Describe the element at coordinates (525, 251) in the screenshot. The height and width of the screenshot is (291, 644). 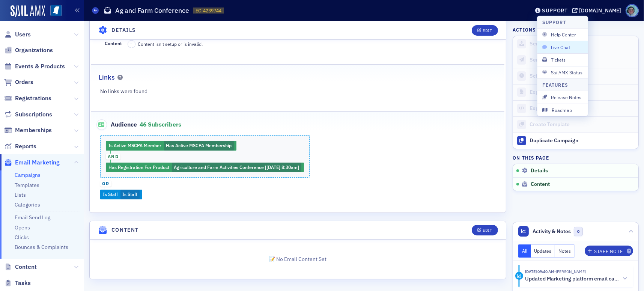
I see `button: All` at that location.